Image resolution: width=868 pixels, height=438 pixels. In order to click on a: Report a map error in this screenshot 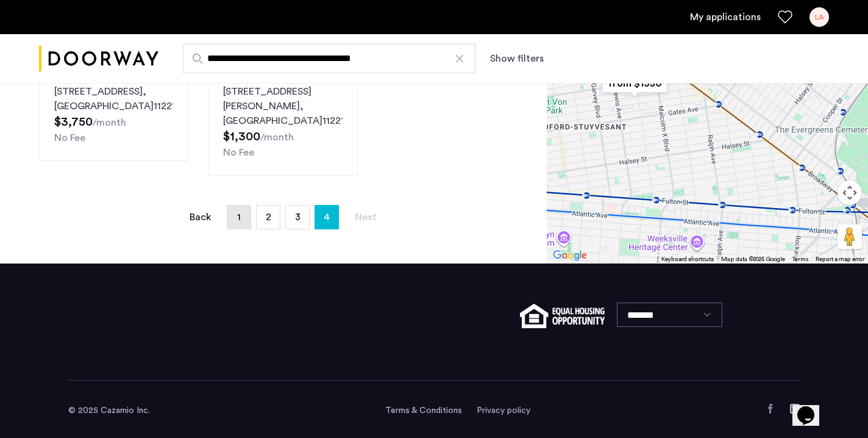, I will do `click(840, 260)`.